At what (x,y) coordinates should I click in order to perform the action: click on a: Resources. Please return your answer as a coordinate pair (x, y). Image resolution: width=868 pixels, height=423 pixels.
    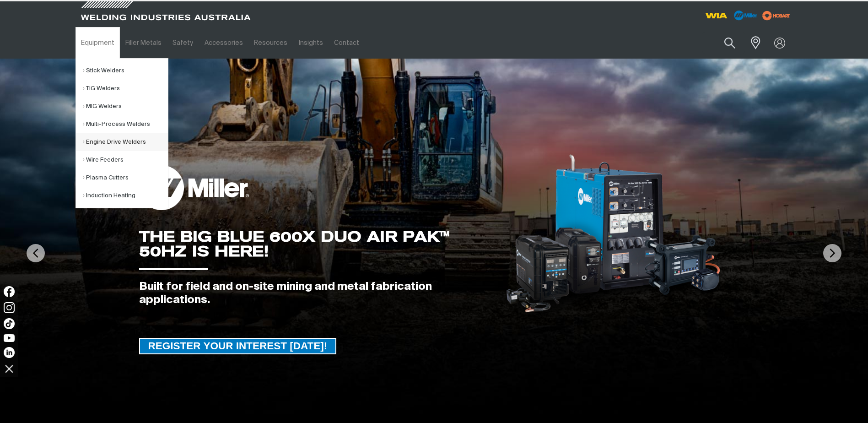
    Looking at the image, I should click on (270, 42).